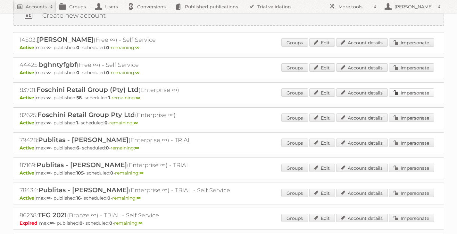 This screenshot has width=457, height=234. What do you see at coordinates (79, 198) in the screenshot?
I see `strong: 16` at bounding box center [79, 198].